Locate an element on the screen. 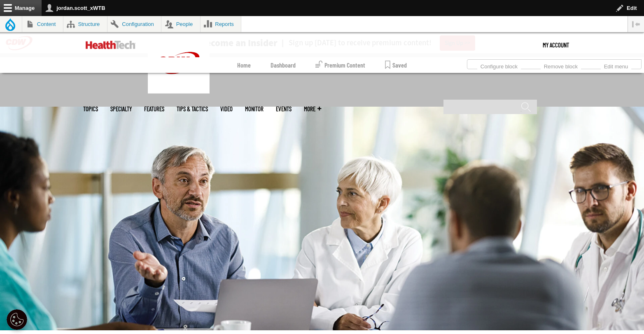 The width and height of the screenshot is (644, 334). a: Dashboard is located at coordinates (283, 65).